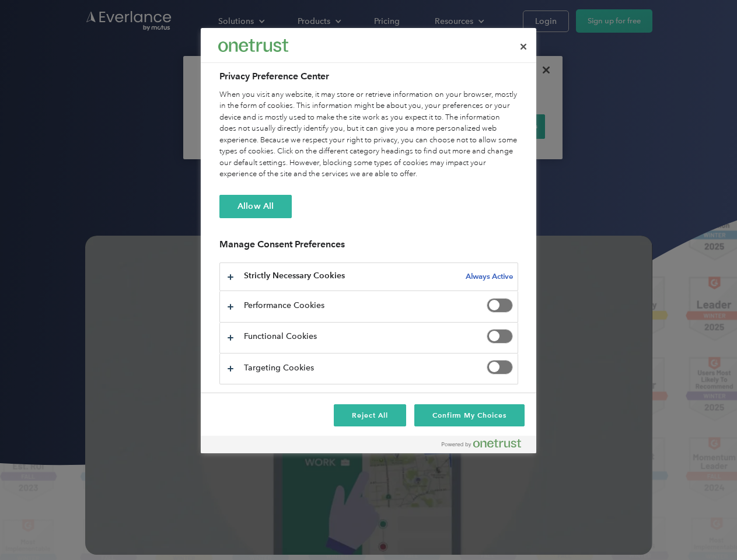  Describe the element at coordinates (253, 45) in the screenshot. I see `img: Everlance` at that location.